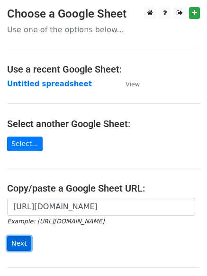  I want to click on div: Chat Widget, so click(184, 253).